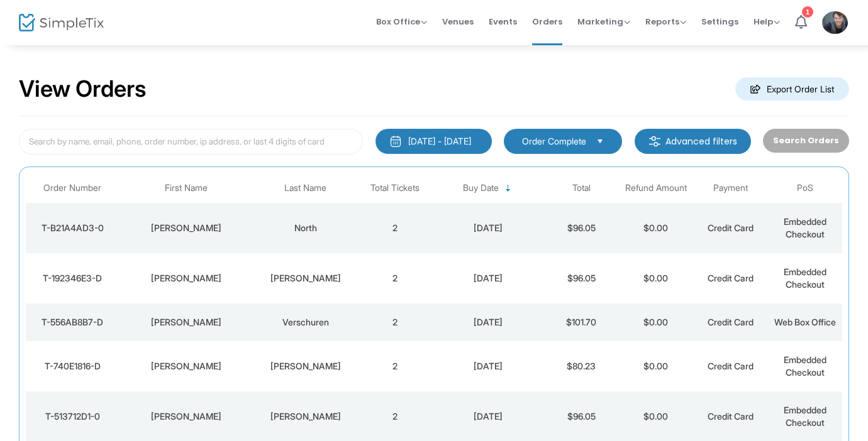 This screenshot has width=868, height=441. Describe the element at coordinates (306, 416) in the screenshot. I see `div: Maskery` at that location.